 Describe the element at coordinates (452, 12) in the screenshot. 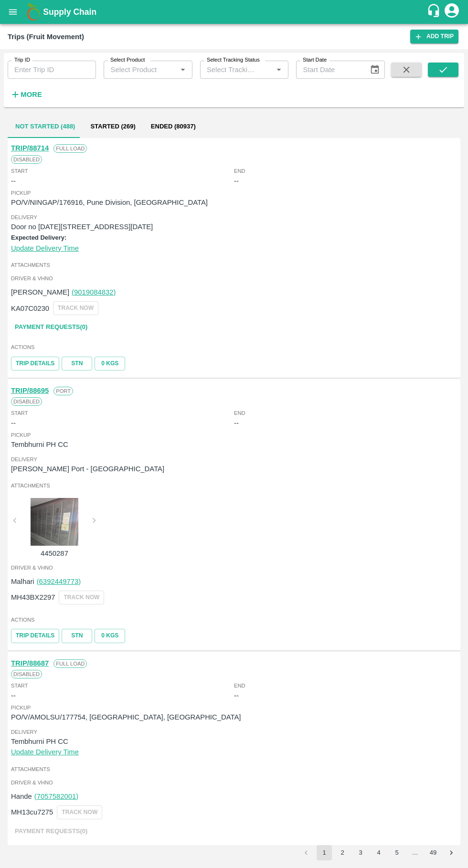

I see `div: account of current user` at that location.